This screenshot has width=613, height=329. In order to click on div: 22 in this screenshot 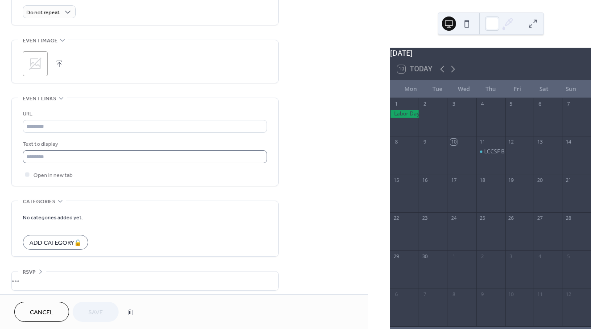, I will do `click(396, 218)`.